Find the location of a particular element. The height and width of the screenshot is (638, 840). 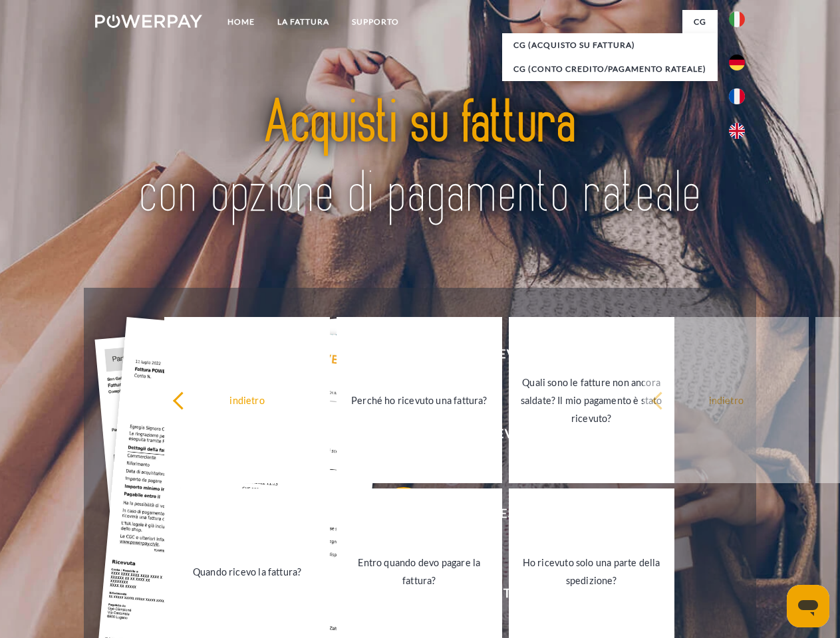

div: Quando ricevo la fattura? is located at coordinates (246, 571).